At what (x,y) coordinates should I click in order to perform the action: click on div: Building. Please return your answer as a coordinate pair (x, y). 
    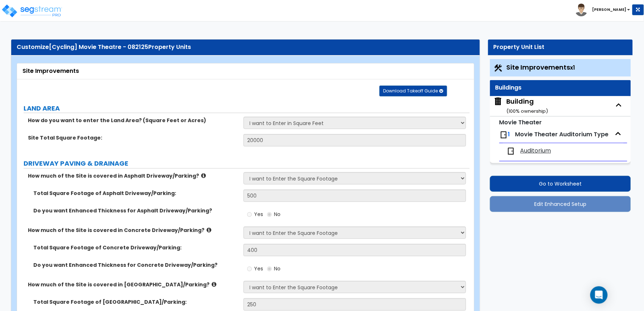
    Looking at the image, I should click on (527, 106).